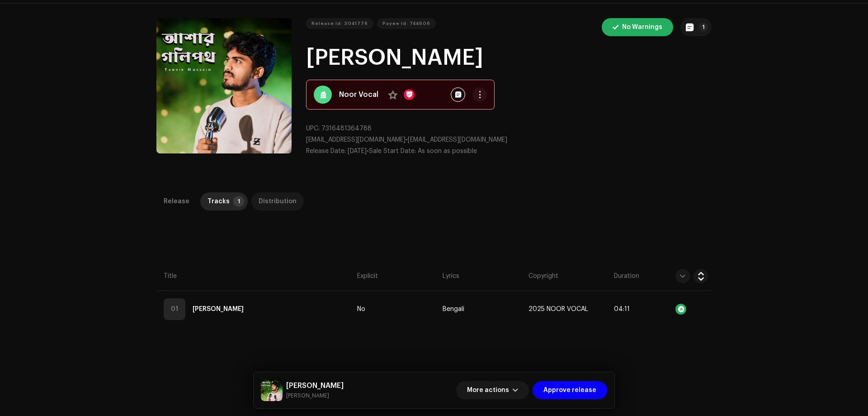 The height and width of the screenshot is (416, 868). I want to click on strong: Noor Vocal, so click(359, 95).